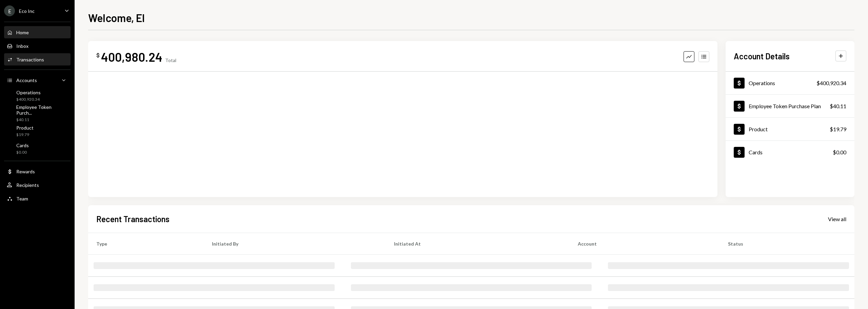 The width and height of the screenshot is (868, 309). What do you see at coordinates (42, 110) in the screenshot?
I see `div: Employee Token Purch...` at bounding box center [42, 110].